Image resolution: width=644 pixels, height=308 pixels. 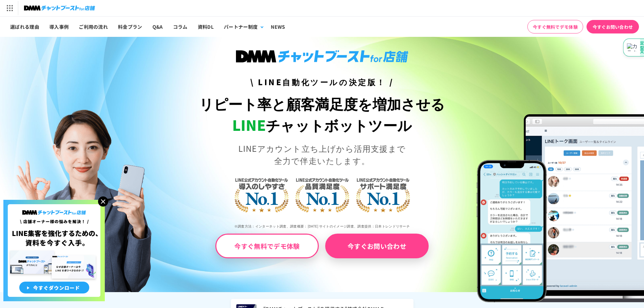 What do you see at coordinates (322, 82) in the screenshot?
I see `h3: \ LINE自動化ツールの決定版！ /` at bounding box center [322, 82].